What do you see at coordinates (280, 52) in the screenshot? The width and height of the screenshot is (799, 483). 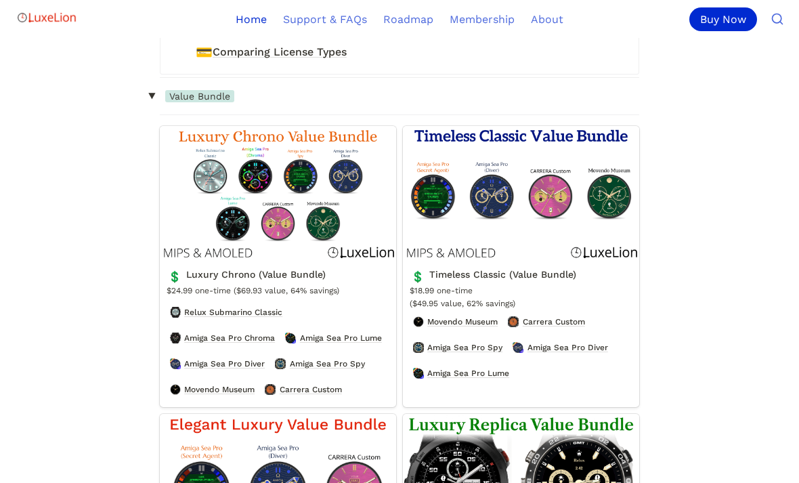 I see `span: Comparing License Types` at bounding box center [280, 52].